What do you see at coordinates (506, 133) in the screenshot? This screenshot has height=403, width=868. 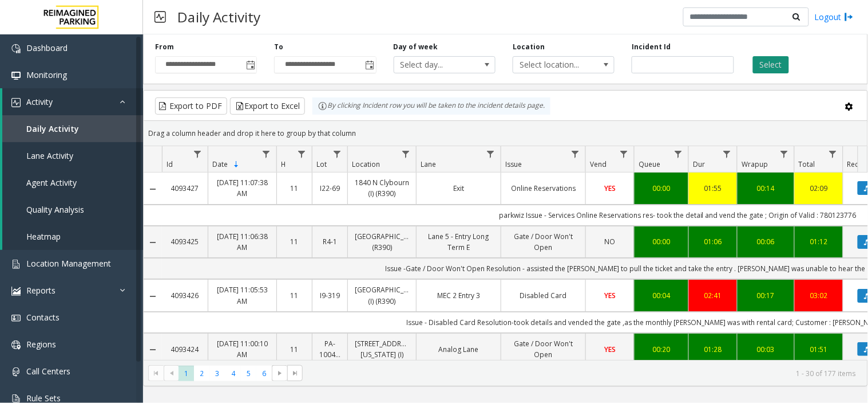 I see `div: Drag a column header and drop it here to group by that column` at bounding box center [506, 133].